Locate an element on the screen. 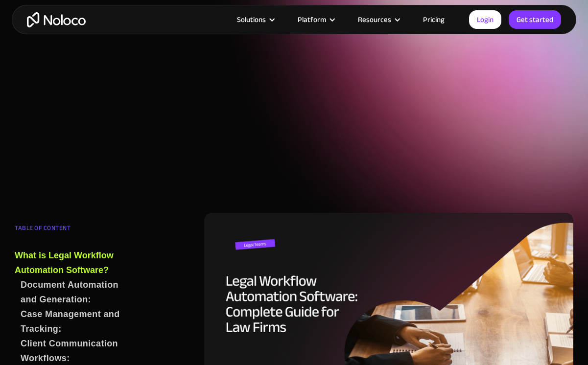 The width and height of the screenshot is (588, 365). a: Pricing is located at coordinates (434, 19).